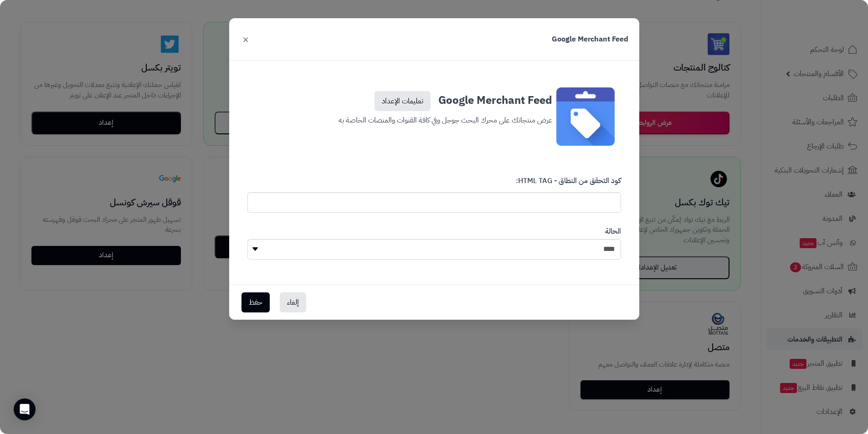  What do you see at coordinates (293, 302) in the screenshot?
I see `button: إلغاء` at bounding box center [293, 302].